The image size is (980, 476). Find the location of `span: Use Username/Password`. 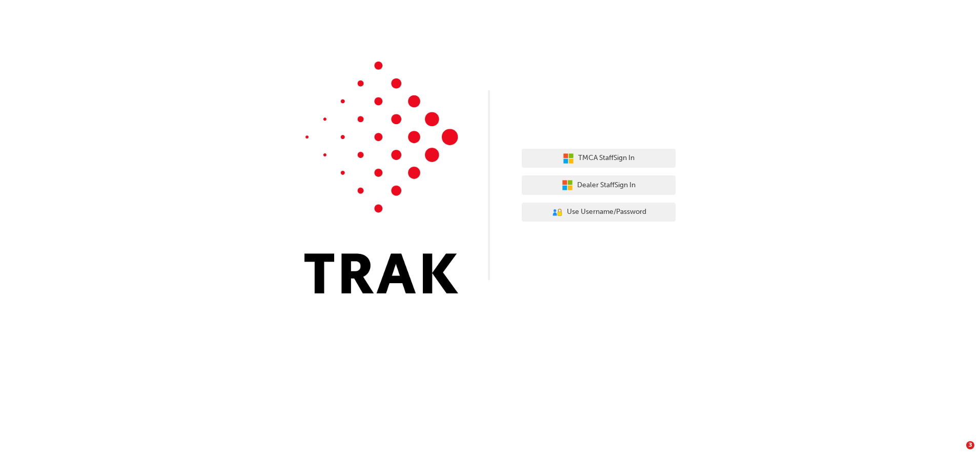

span: Use Username/Password is located at coordinates (607, 211).